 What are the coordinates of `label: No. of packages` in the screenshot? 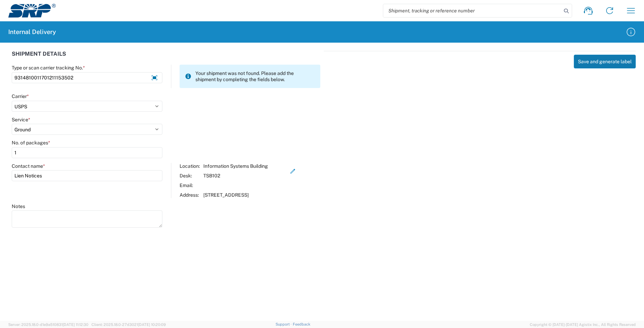 It's located at (31, 142).